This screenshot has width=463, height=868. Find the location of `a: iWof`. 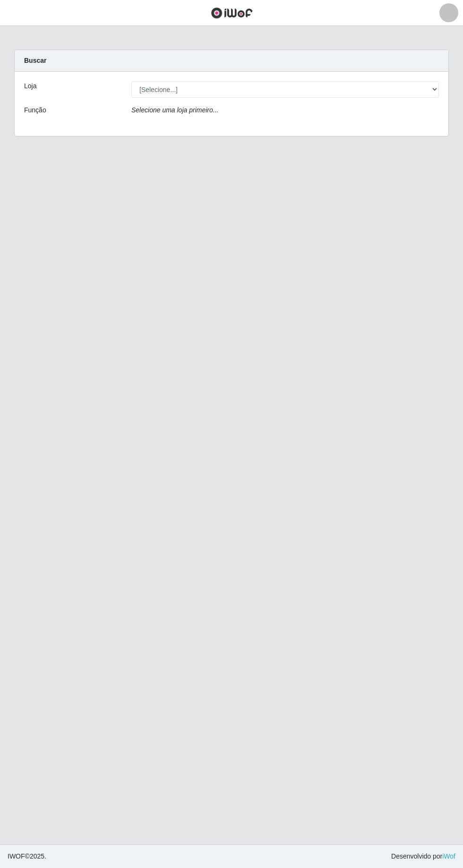

a: iWof is located at coordinates (449, 857).